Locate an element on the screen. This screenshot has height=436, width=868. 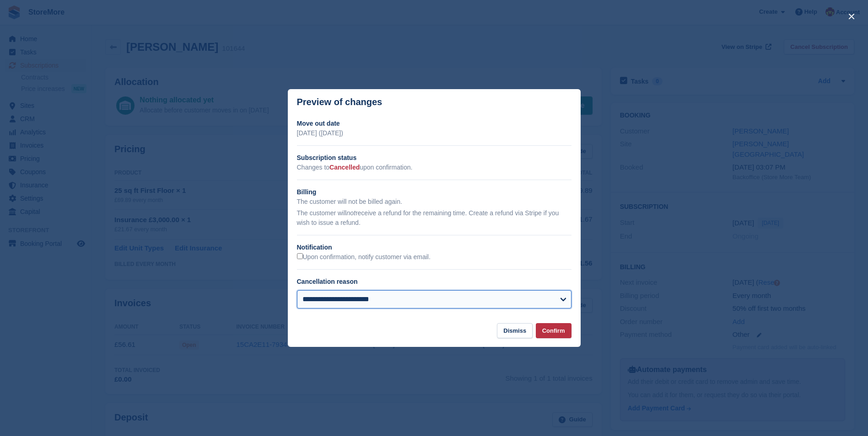
label: Cancellation reason is located at coordinates (327, 281).